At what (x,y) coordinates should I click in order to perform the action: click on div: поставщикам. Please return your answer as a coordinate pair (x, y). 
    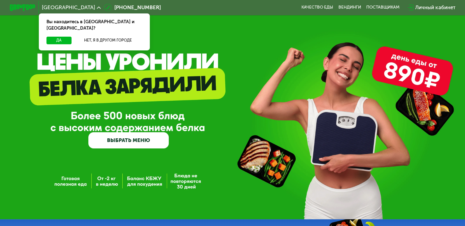
    Looking at the image, I should click on (383, 7).